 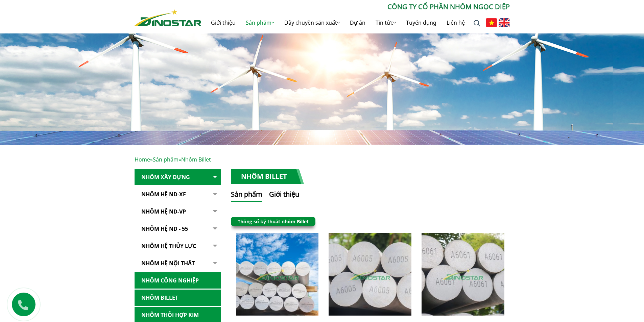 I want to click on a: Liên hệ, so click(x=456, y=23).